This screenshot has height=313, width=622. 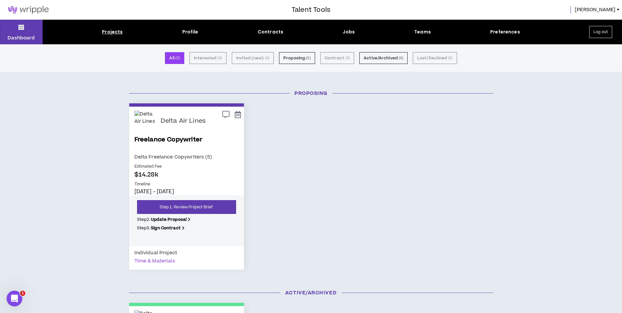 I want to click on button: Active/Archived (1), so click(x=383, y=58).